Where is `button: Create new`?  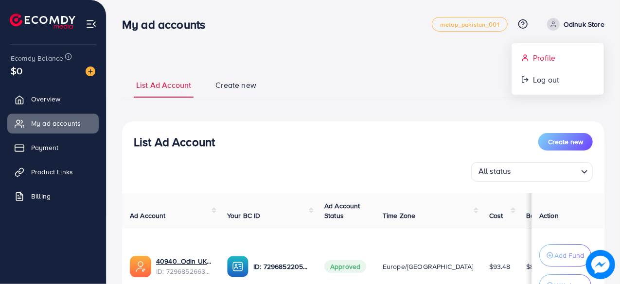
button: Create new is located at coordinates (565, 142).